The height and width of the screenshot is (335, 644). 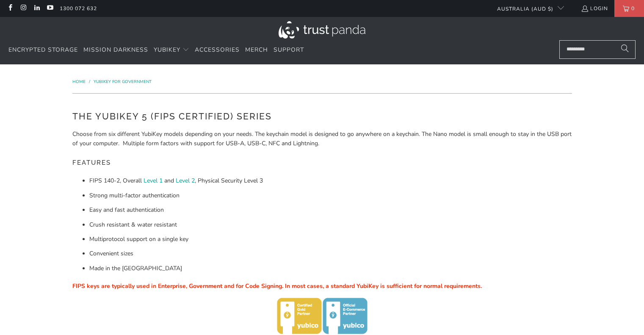 What do you see at coordinates (10, 8) in the screenshot?
I see `a: Trust Panda Australia on Facebook` at bounding box center [10, 8].